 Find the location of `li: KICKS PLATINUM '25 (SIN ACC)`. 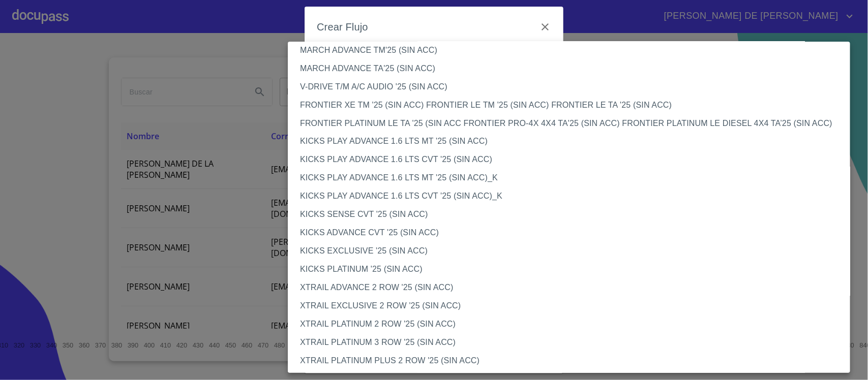

li: KICKS PLATINUM '25 (SIN ACC) is located at coordinates (573, 270).